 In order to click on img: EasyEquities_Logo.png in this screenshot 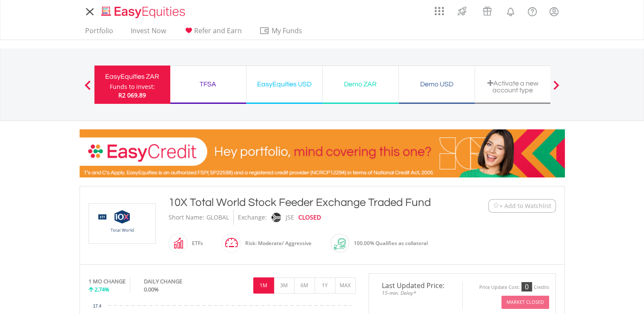, I will do `click(144, 12)`.